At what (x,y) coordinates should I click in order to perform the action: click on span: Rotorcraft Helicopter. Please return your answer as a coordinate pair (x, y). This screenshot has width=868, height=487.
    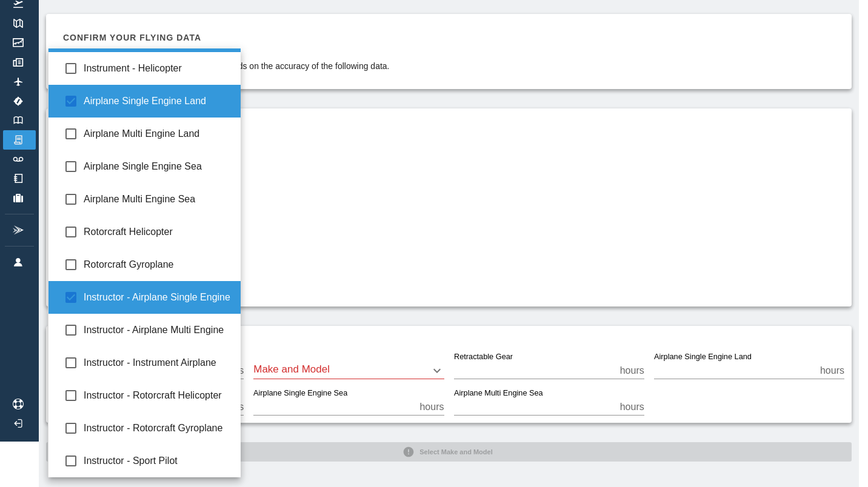
    Looking at the image, I should click on (157, 232).